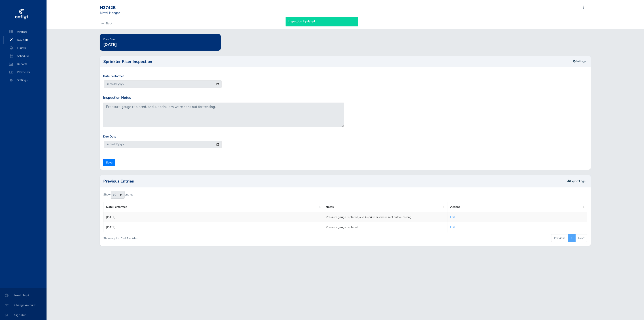  Describe the element at coordinates (117, 98) in the screenshot. I see `label: Inspection Notes` at that location.